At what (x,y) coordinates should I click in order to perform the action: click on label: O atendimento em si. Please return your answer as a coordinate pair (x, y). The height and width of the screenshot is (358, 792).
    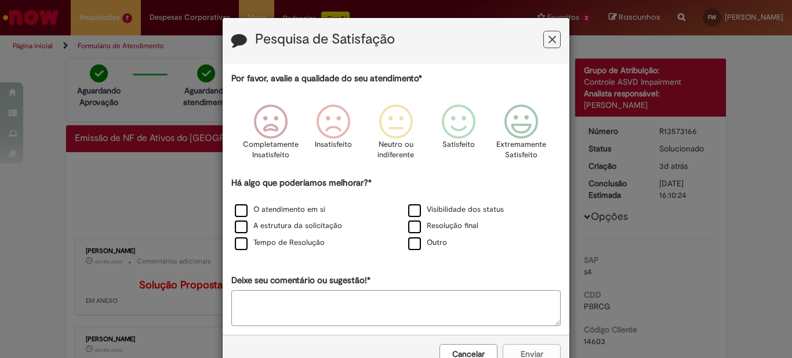
    Looking at the image, I should click on (280, 209).